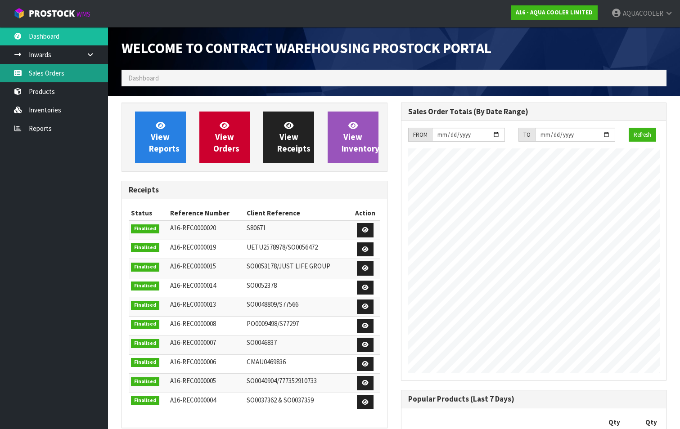  What do you see at coordinates (19, 13) in the screenshot?
I see `img: cube-alt.png` at bounding box center [19, 13].